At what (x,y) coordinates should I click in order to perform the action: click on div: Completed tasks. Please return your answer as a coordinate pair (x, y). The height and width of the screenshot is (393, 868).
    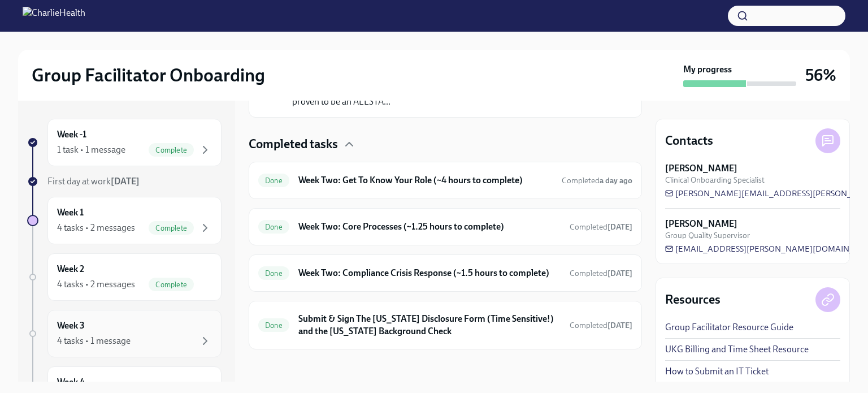
    Looking at the image, I should click on (445, 144).